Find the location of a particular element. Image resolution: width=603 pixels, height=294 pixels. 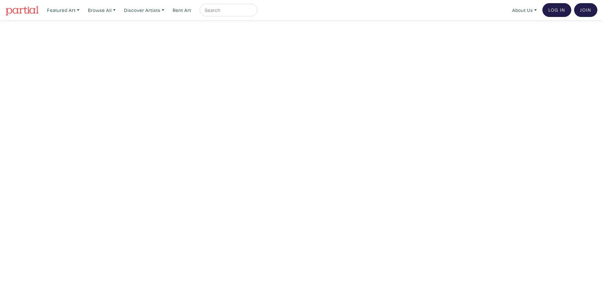

a: Log In is located at coordinates (557, 10).